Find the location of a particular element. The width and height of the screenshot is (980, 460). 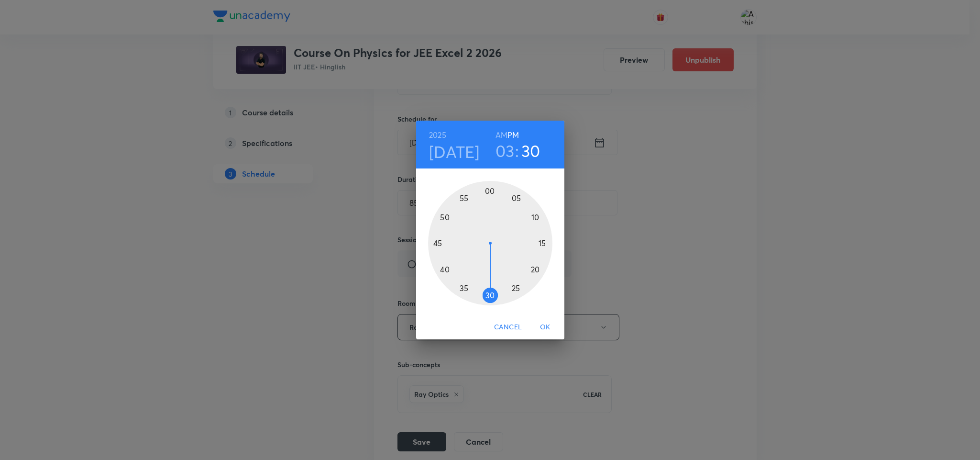

button: PM is located at coordinates (513, 135).